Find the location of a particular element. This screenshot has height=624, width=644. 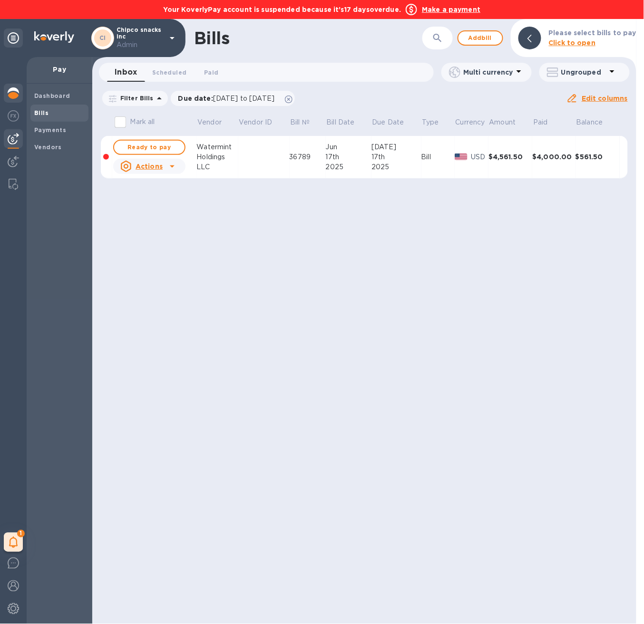

button: Addbill is located at coordinates (480, 38).